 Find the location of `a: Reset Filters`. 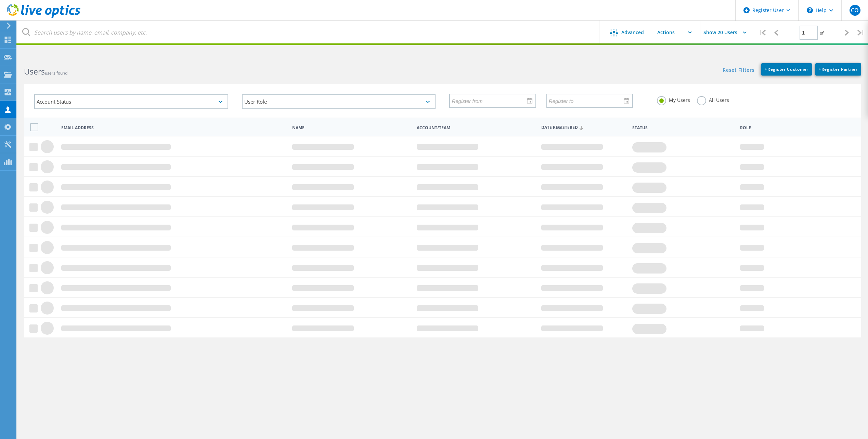

a: Reset Filters is located at coordinates (738, 71).